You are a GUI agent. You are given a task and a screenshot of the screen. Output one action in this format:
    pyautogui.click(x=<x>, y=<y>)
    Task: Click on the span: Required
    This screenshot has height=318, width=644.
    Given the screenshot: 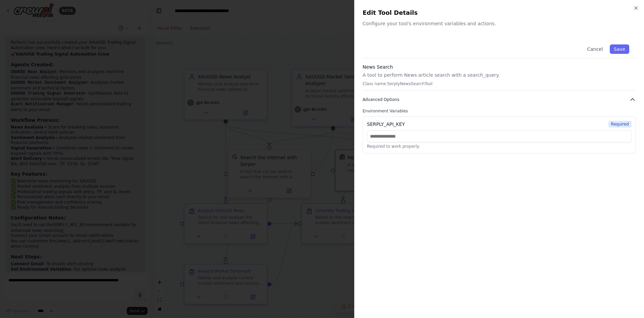 What is the action you would take?
    pyautogui.click(x=620, y=124)
    